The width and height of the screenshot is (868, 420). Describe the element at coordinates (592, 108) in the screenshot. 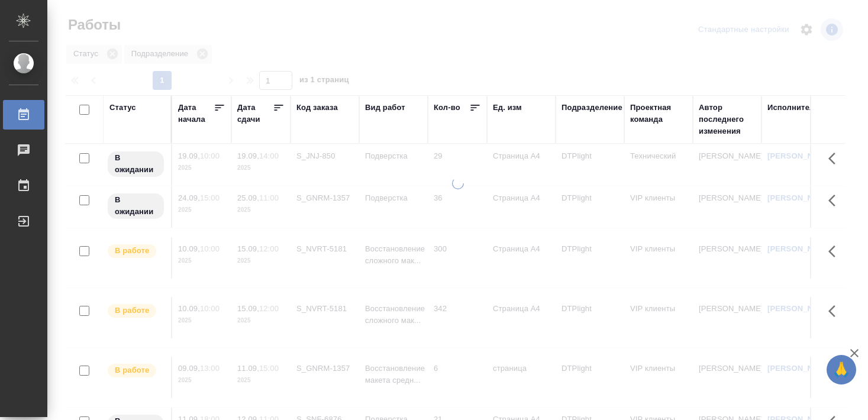

I see `div: Подразделение` at that location.